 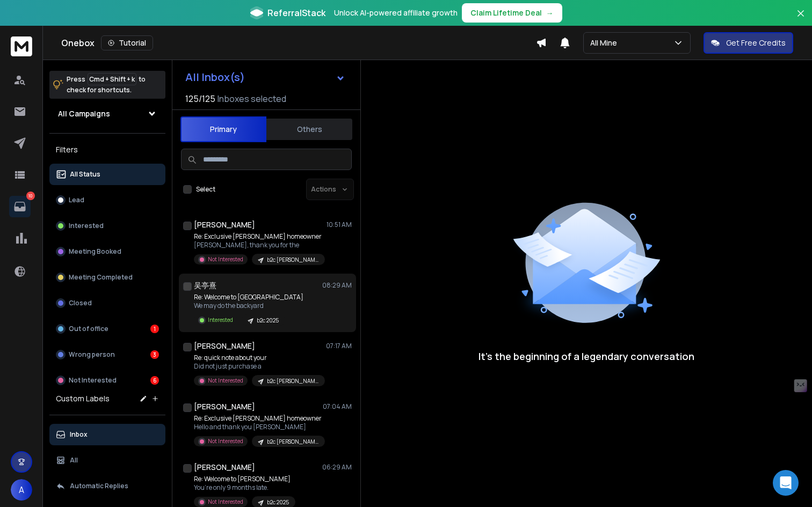 I want to click on div: 3, so click(x=154, y=355).